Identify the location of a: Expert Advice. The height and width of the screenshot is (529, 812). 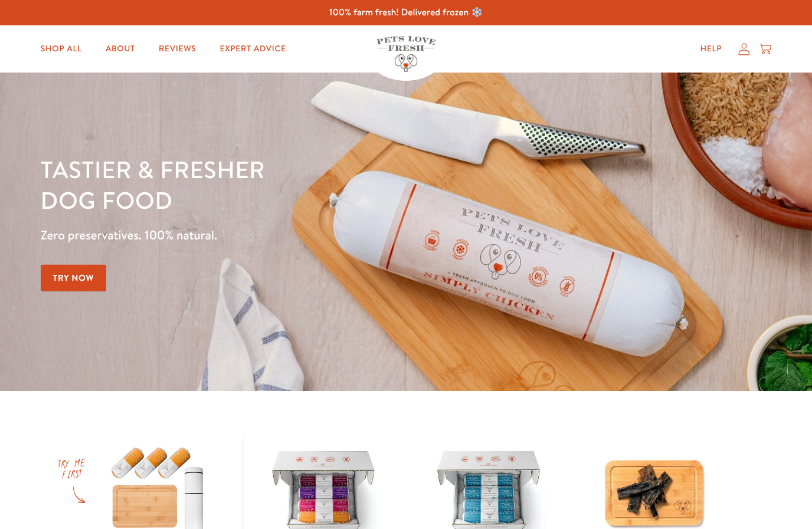
(253, 49).